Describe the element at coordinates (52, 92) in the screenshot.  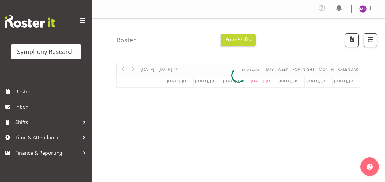
I see `span: Roster` at that location.